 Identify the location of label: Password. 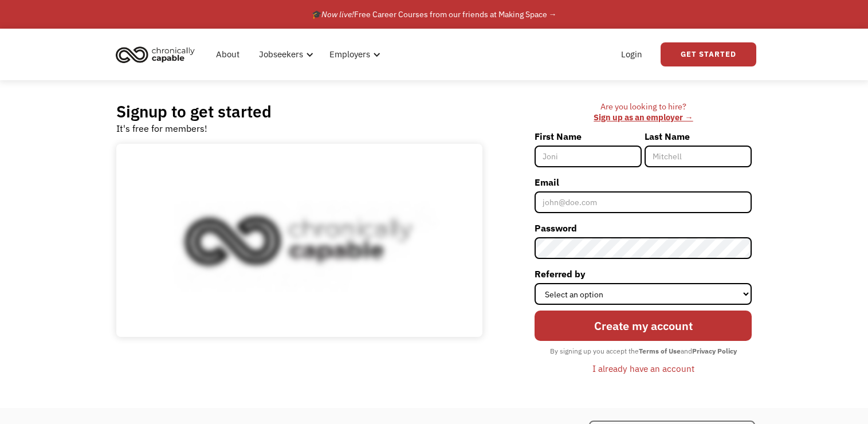
(643, 228).